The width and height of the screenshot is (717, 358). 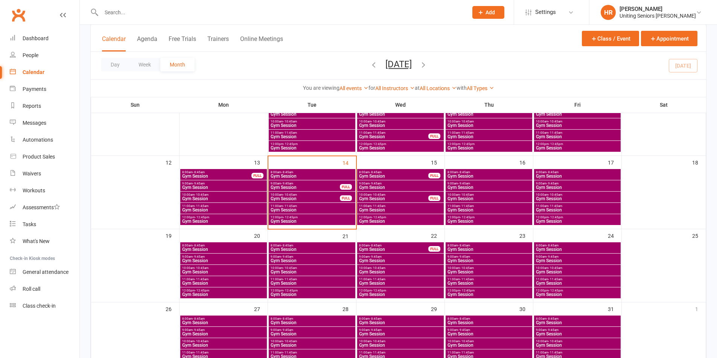 I want to click on a: Assessments, so click(x=44, y=208).